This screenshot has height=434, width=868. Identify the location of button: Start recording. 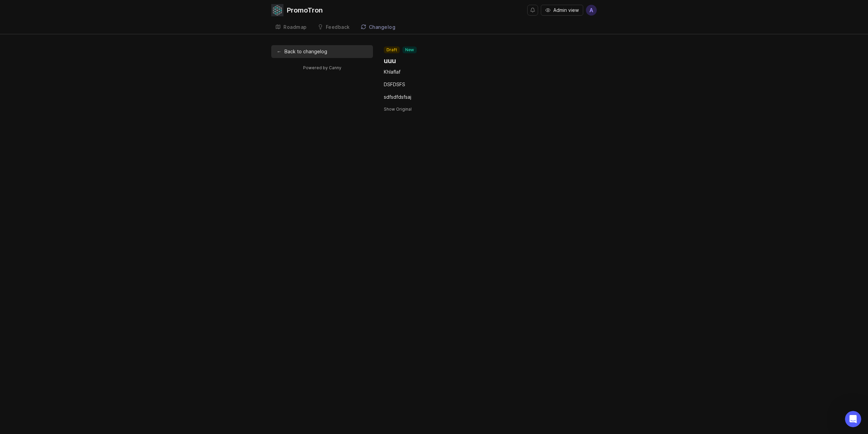
(46, 219).